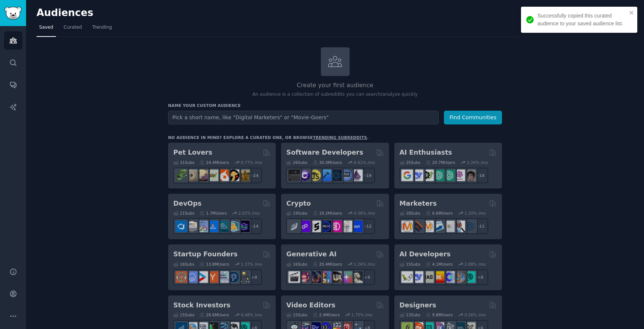 Image resolution: width=644 pixels, height=329 pixels. What do you see at coordinates (335, 95) in the screenshot?
I see `p: An audience is a collection of subreddits you can search/analyze quickly` at bounding box center [335, 95].